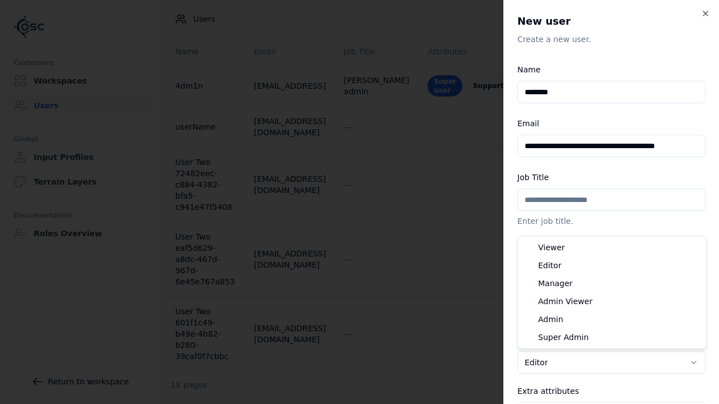 The width and height of the screenshot is (719, 404). What do you see at coordinates (565, 302) in the screenshot?
I see `span: Admin Viewer` at bounding box center [565, 302].